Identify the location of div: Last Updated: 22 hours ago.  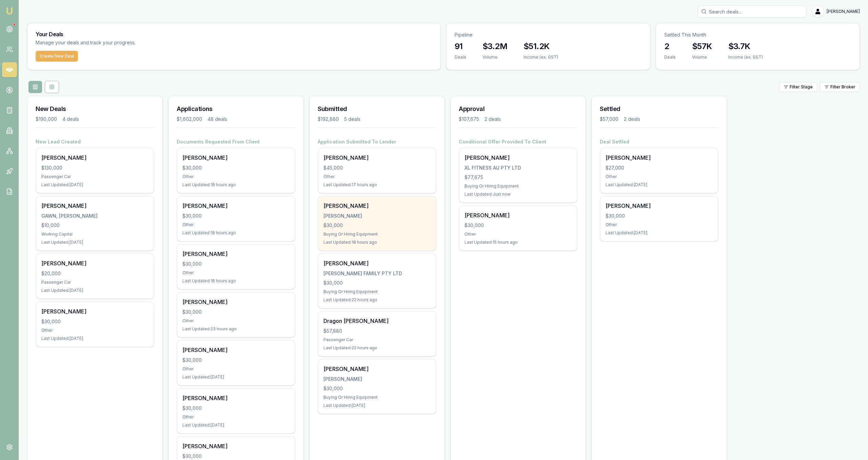
(377, 348).